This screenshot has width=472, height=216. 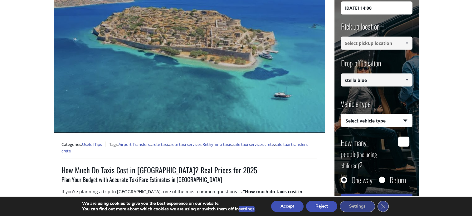 I want to click on button: Accept, so click(x=288, y=207).